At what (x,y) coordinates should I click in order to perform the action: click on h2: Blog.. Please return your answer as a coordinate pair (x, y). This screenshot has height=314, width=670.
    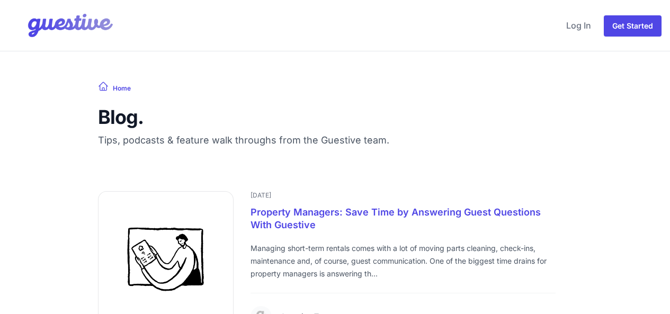
    Looking at the image, I should click on (335, 117).